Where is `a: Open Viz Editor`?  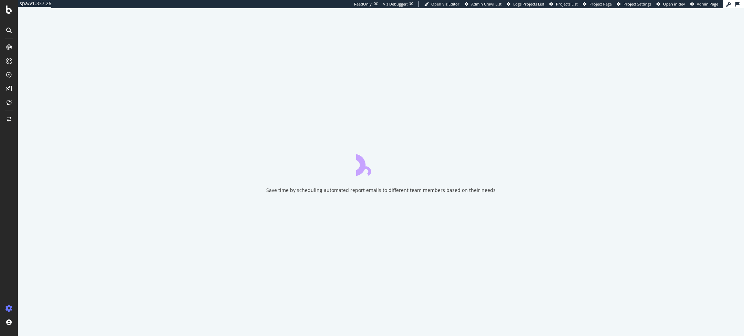 a: Open Viz Editor is located at coordinates (442, 4).